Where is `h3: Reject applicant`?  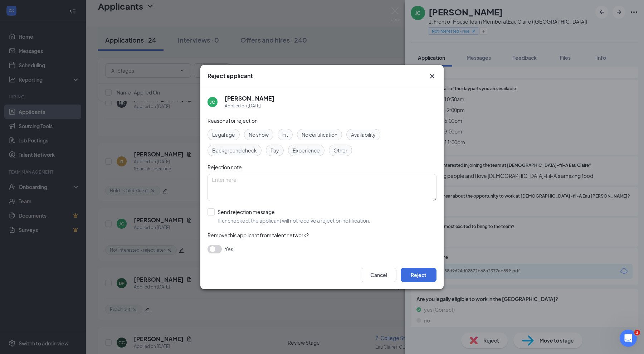
h3: Reject applicant is located at coordinates (230, 76).